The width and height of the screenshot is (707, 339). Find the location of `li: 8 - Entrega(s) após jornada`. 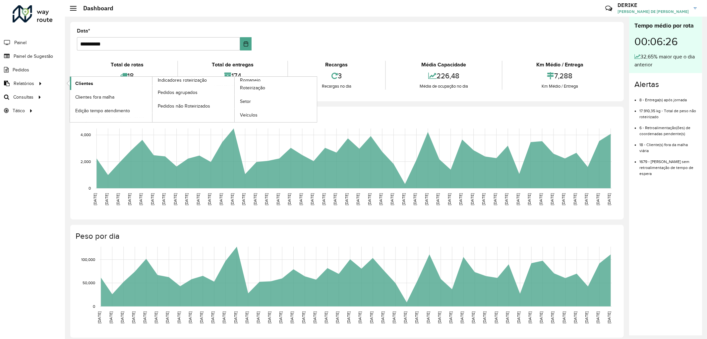

li: 8 - Entrega(s) após jornada is located at coordinates (668, 97).